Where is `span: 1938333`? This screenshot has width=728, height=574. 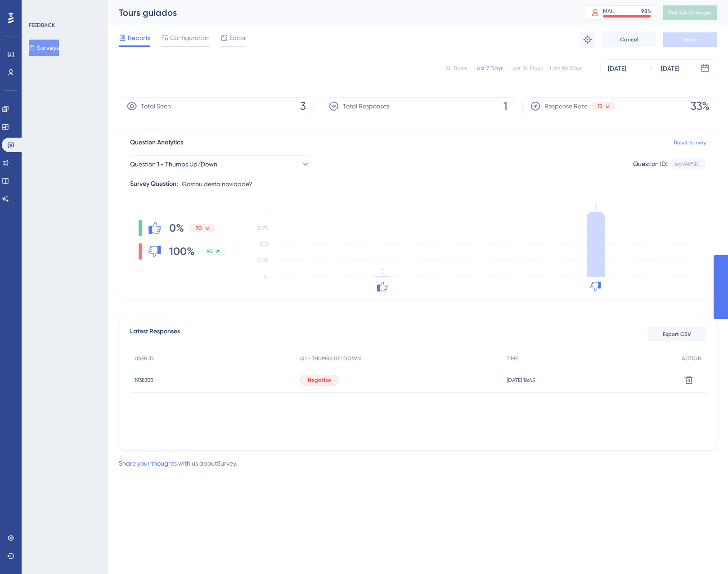
span: 1938333 is located at coordinates (143, 380).